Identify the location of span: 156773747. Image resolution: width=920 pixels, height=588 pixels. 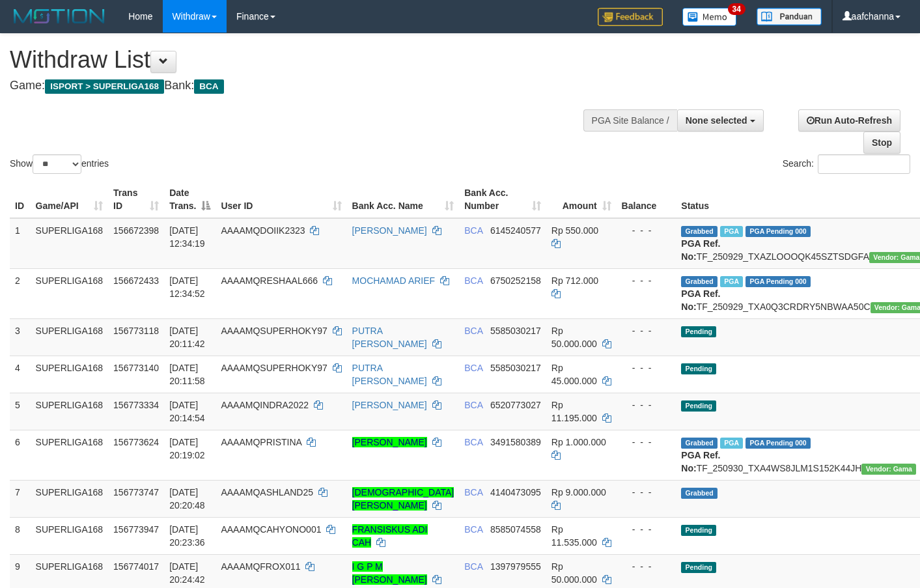
(136, 492).